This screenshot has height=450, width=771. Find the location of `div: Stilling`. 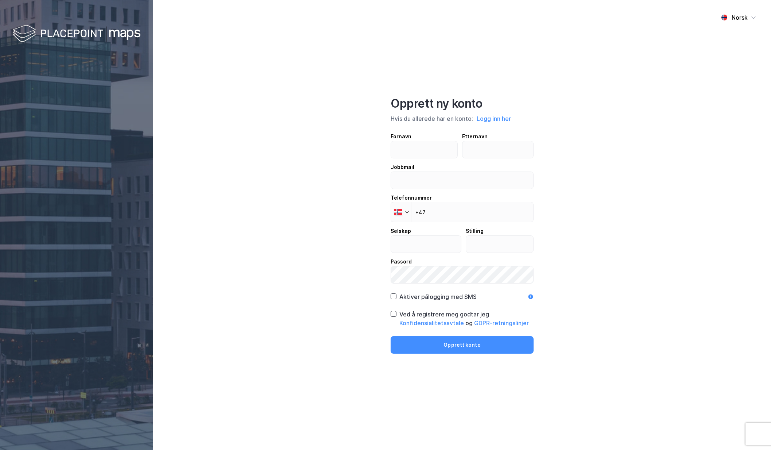

div: Stilling is located at coordinates (500, 231).